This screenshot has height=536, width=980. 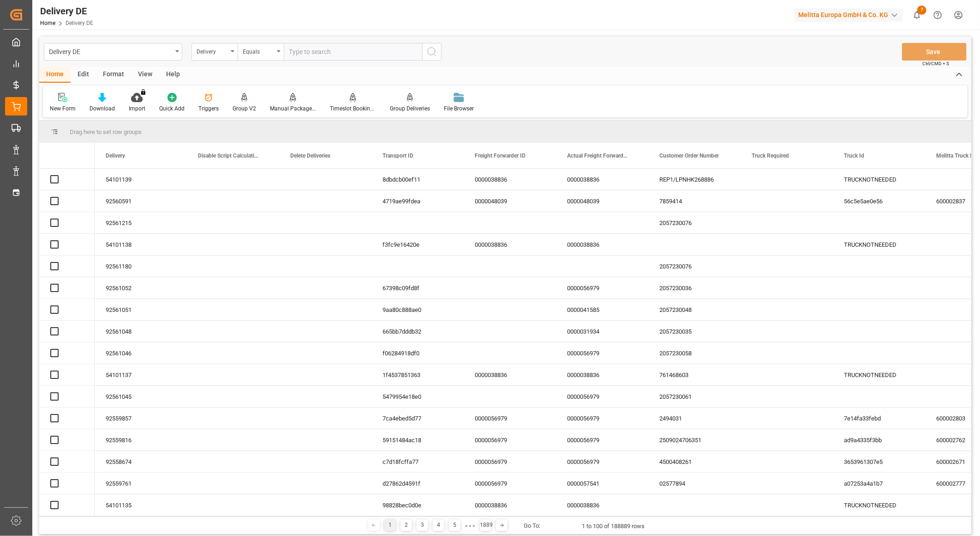 I want to click on span: Customer Order Number, so click(x=689, y=155).